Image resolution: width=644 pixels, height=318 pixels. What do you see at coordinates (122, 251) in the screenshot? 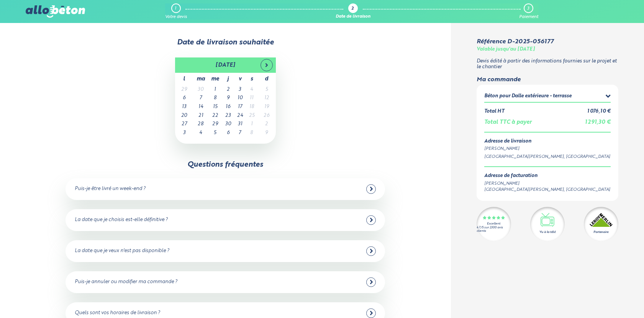
I see `div: La date que je veux n'est pas disponible ?` at bounding box center [122, 251].